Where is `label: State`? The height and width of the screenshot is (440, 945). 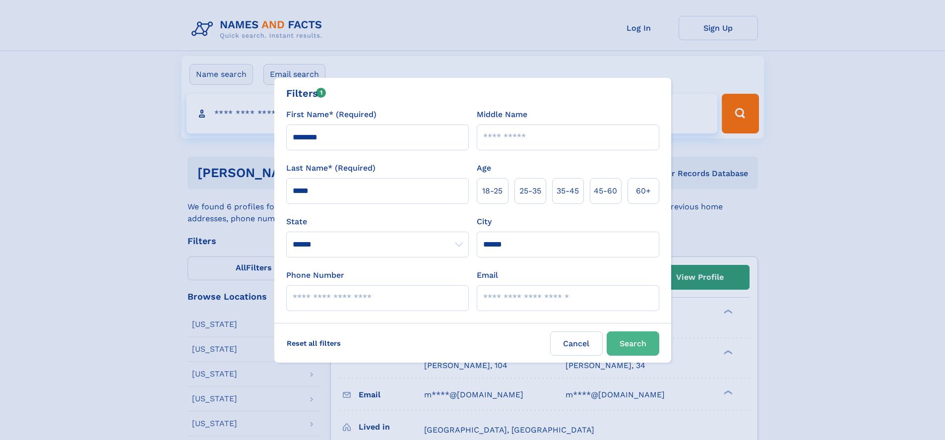 label: State is located at coordinates (378, 222).